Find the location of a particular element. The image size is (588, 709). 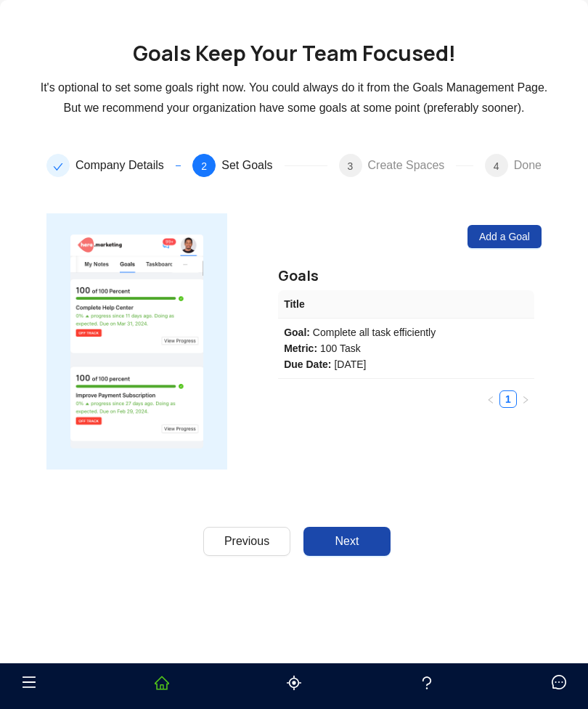

div: Complete all task efficiently is located at coordinates (406, 332).